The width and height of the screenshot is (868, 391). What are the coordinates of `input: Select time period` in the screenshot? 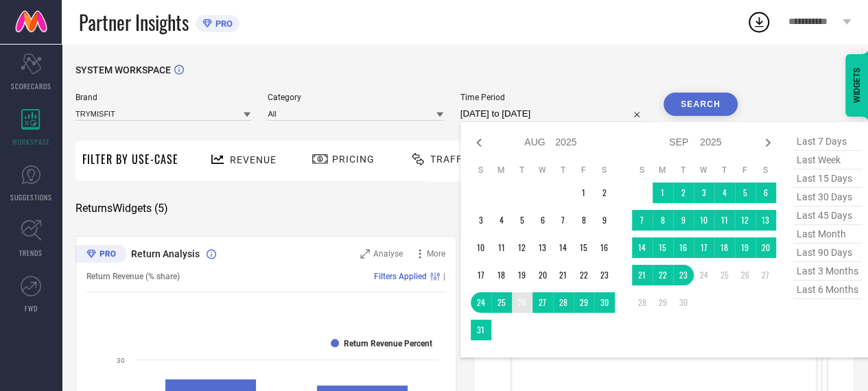 It's located at (553, 114).